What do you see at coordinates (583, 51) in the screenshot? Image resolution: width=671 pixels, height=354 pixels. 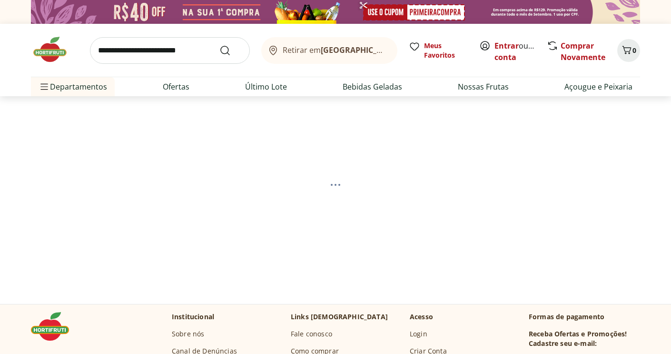 I see `a: Comprar Novamente` at bounding box center [583, 51].